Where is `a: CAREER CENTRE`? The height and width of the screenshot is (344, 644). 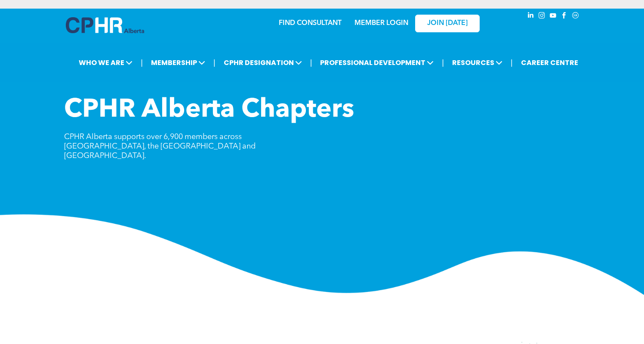
a: CAREER CENTRE is located at coordinates (549, 62).